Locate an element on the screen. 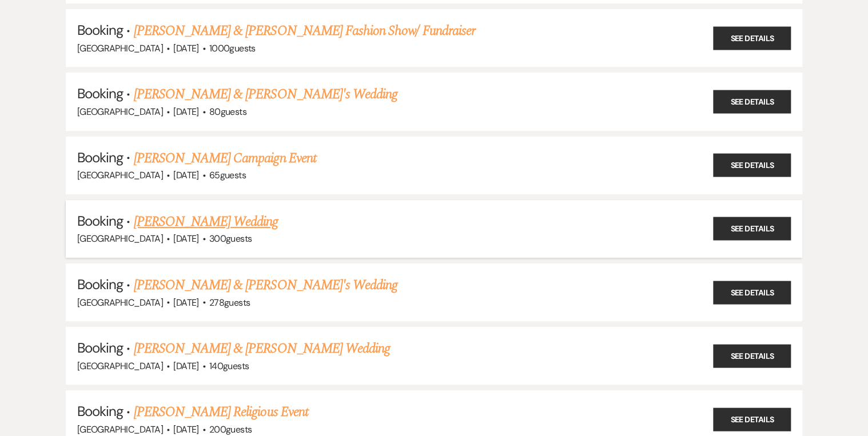 The height and width of the screenshot is (436, 868). span: 1000 guests is located at coordinates (232, 48).